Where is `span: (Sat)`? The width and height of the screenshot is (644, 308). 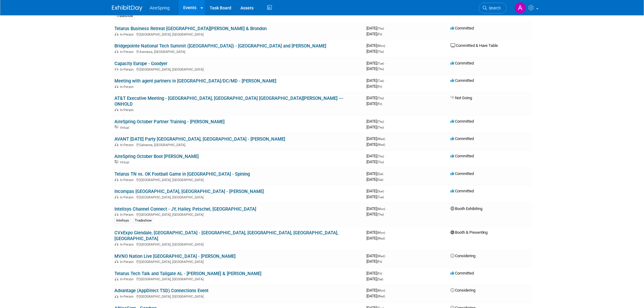
span: (Sat) is located at coordinates (380, 279).